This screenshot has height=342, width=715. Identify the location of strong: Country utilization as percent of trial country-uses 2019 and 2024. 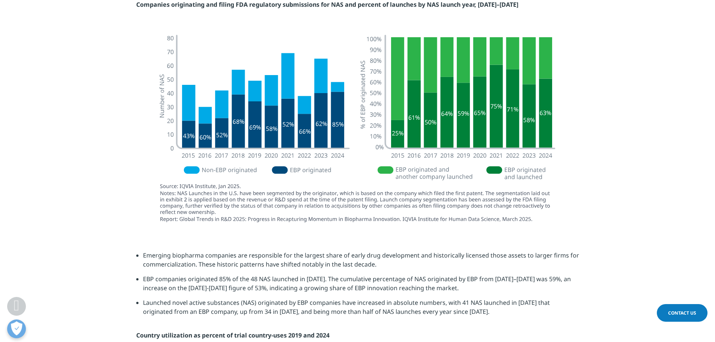
(233, 335).